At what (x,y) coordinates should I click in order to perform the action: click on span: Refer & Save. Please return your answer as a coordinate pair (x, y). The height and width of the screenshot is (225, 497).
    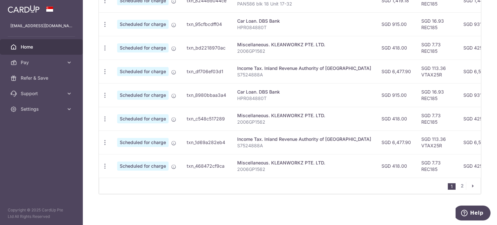
    Looking at the image, I should click on (42, 78).